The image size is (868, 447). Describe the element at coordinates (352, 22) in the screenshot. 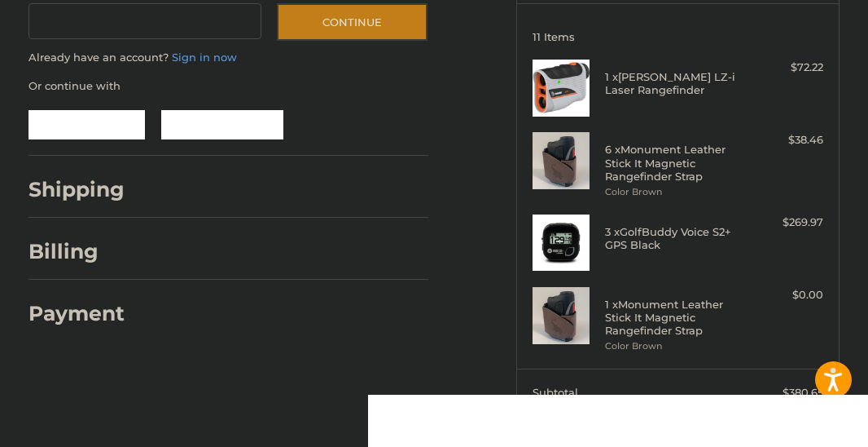

I see `button: Continue` at that location.